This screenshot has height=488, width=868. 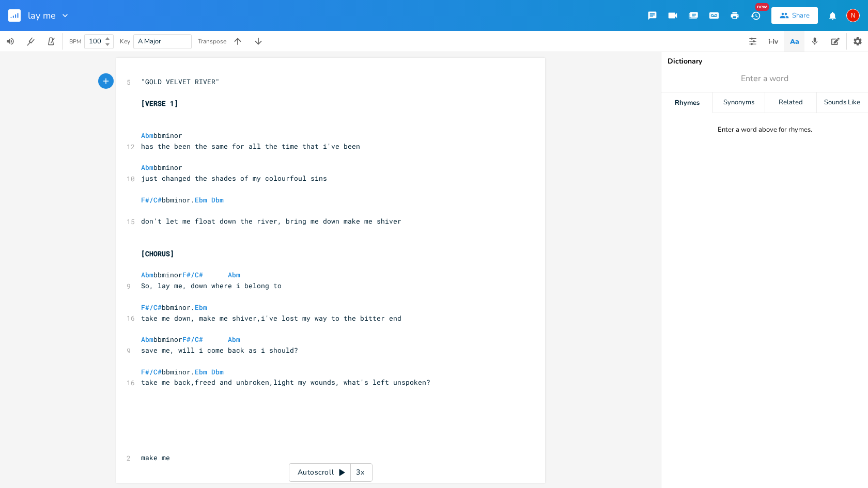 What do you see at coordinates (853, 15) in the screenshot?
I see `button: N` at bounding box center [853, 15].